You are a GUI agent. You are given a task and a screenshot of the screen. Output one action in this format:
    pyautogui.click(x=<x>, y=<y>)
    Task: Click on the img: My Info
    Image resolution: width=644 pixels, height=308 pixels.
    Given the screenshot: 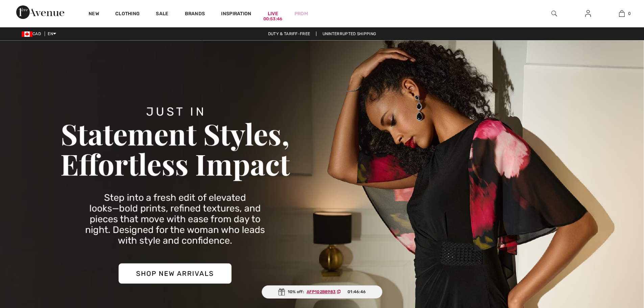 What is the action you would take?
    pyautogui.click(x=588, y=14)
    